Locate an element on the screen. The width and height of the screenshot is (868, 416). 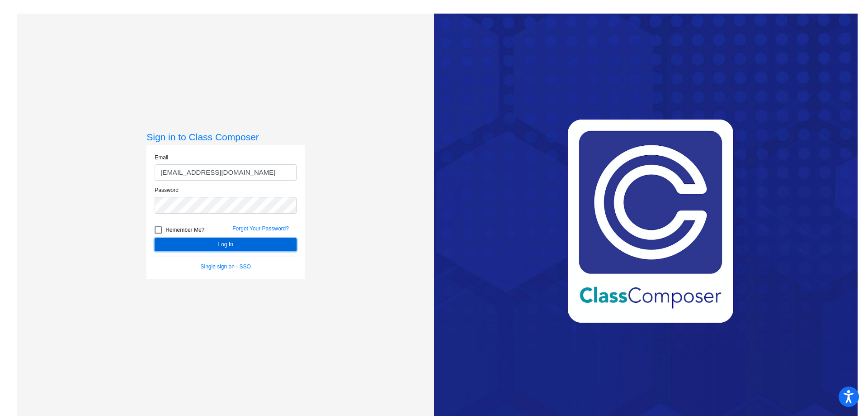
span: Remember Me? is located at coordinates (185, 230).